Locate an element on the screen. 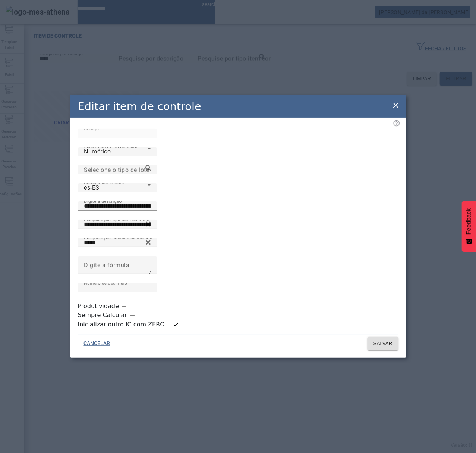 Image resolution: width=476 pixels, height=453 pixels. span: Numérico is located at coordinates (98, 151).